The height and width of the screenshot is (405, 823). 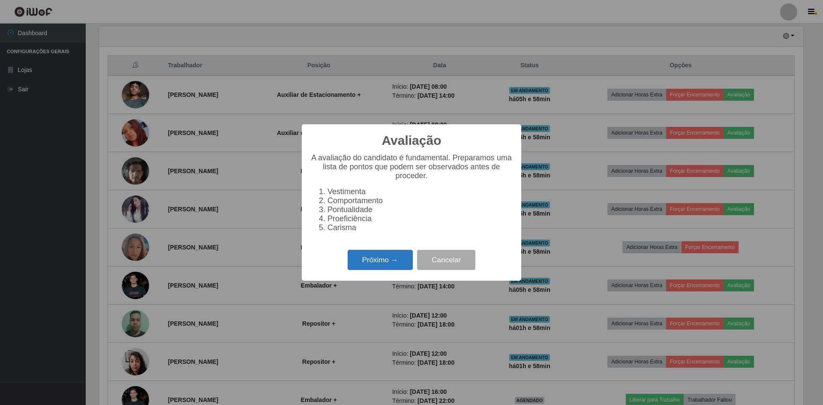 I want to click on li: Pontualidade, so click(x=420, y=209).